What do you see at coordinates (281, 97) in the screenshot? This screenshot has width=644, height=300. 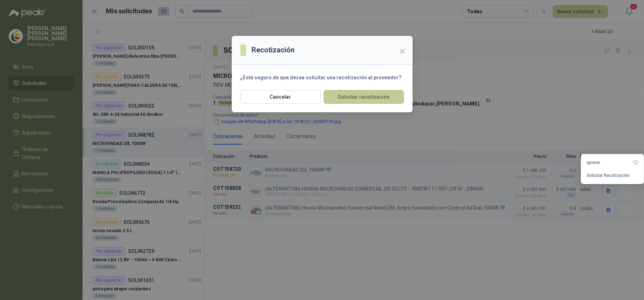 I see `button: Cancelar` at bounding box center [281, 97].